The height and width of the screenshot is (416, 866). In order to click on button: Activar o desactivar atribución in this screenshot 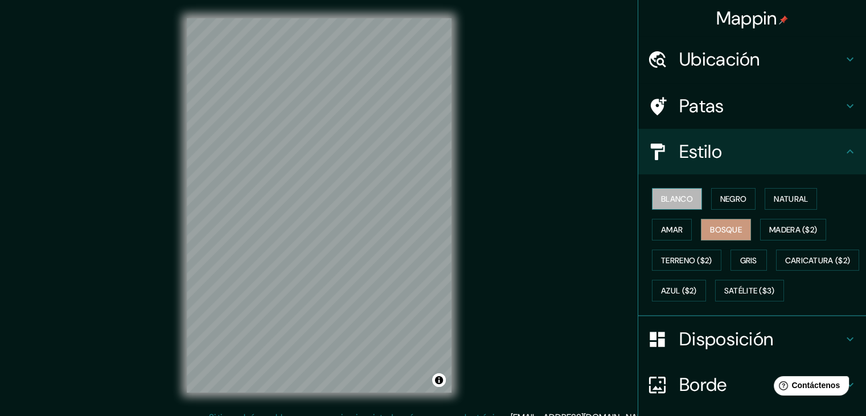, I will do `click(439, 380)`.